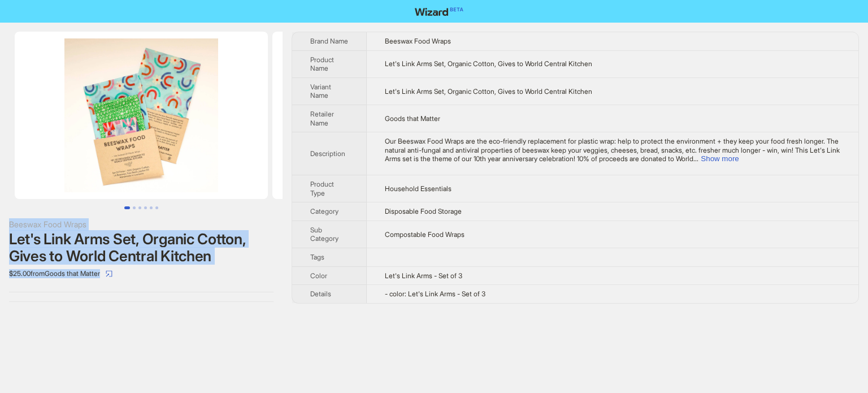  Describe the element at coordinates (424, 275) in the screenshot. I see `span: Let's Link Arms - Set of 3` at that location.